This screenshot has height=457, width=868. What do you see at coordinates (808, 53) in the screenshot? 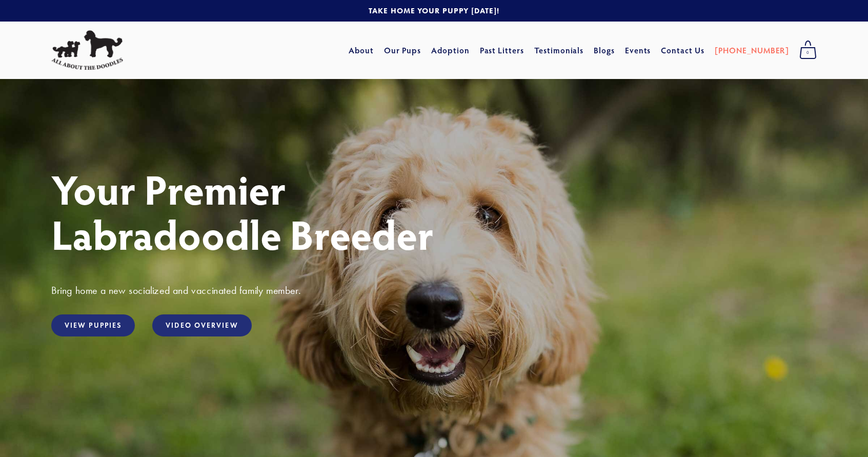
I see `span: 0` at bounding box center [808, 53].